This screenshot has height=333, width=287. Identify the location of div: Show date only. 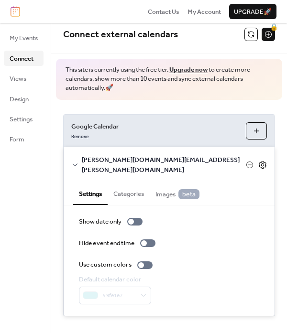
(100, 222).